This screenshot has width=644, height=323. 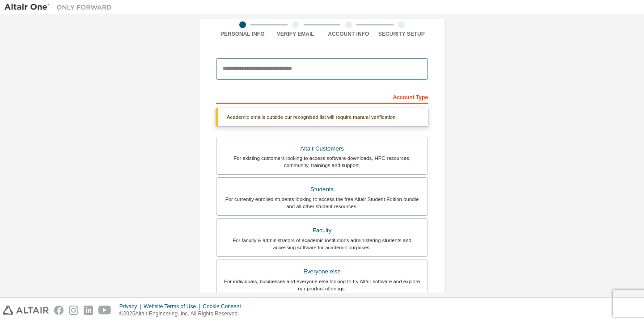 I want to click on div: For currently enrolled students looking to access the free Altair Student Edition bundle and all ..., so click(x=322, y=203).